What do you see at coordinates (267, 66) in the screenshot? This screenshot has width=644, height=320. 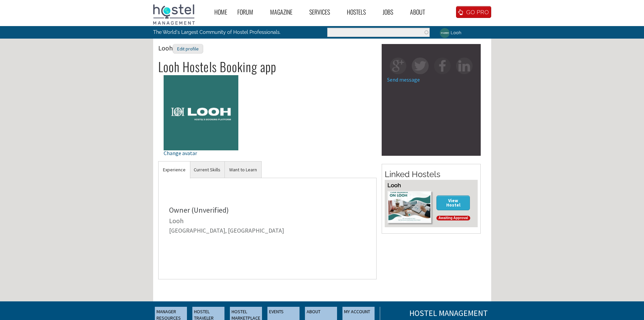 I see `h2: Looh Hostels Booking app` at bounding box center [267, 66].